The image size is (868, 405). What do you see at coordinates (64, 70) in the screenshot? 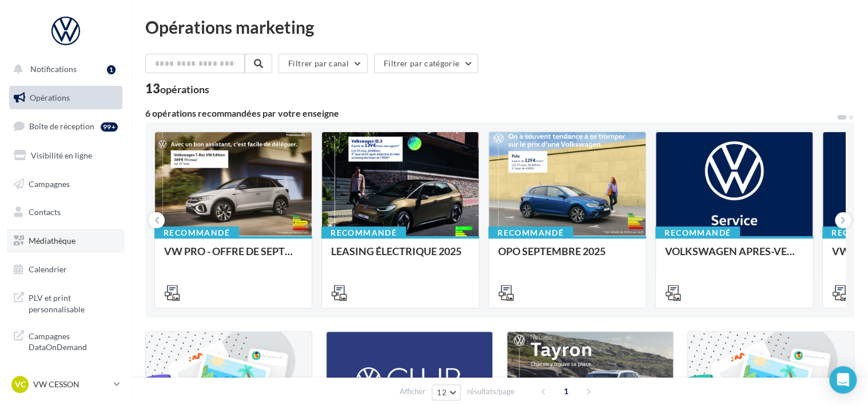
I see `button: Notifications 1` at bounding box center [64, 70].